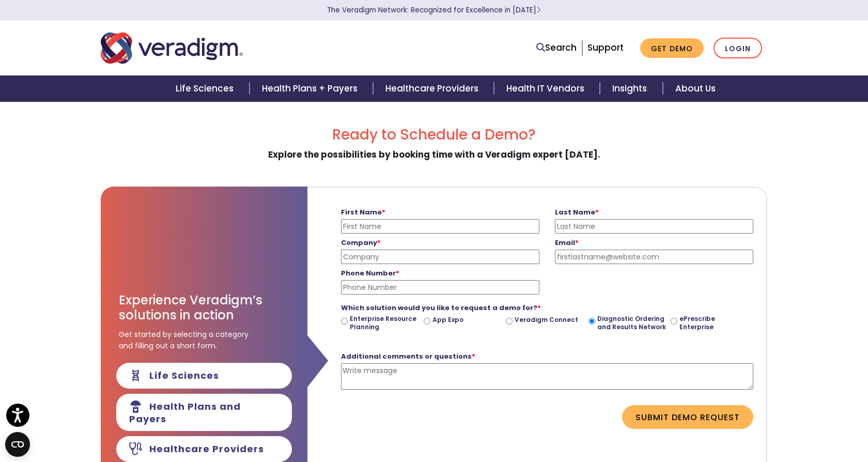 The width and height of the screenshot is (868, 462). What do you see at coordinates (688, 417) in the screenshot?
I see `button: Submit Demo Request` at bounding box center [688, 417].